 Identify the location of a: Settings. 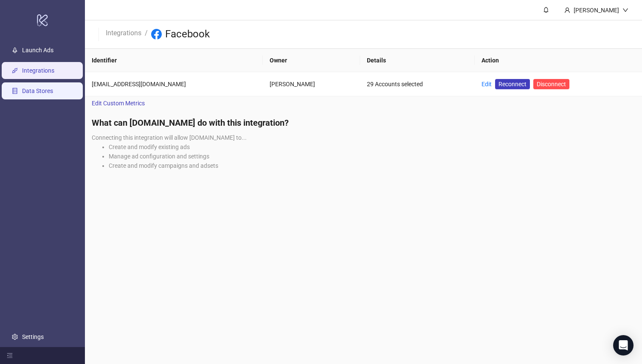
(32, 337).